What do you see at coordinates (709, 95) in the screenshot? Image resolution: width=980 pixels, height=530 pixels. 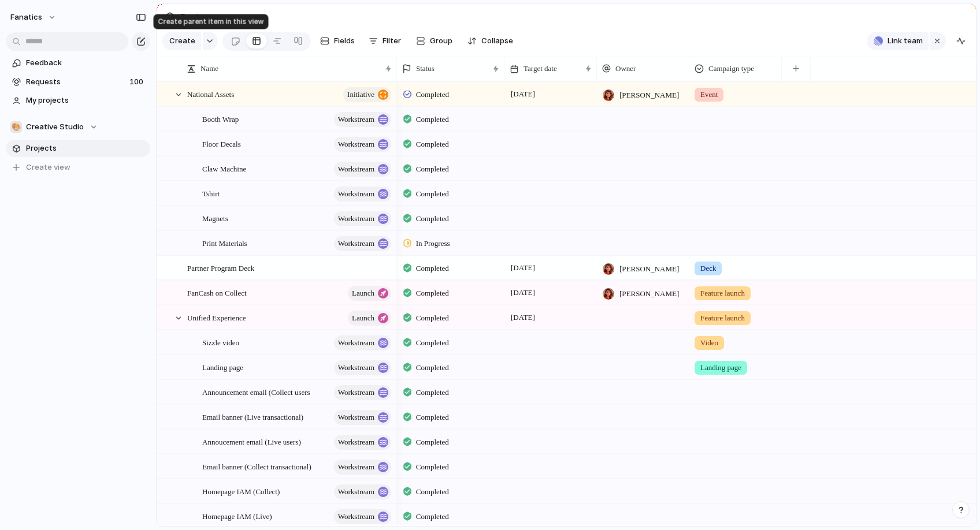 I see `span: Event` at bounding box center [709, 95].